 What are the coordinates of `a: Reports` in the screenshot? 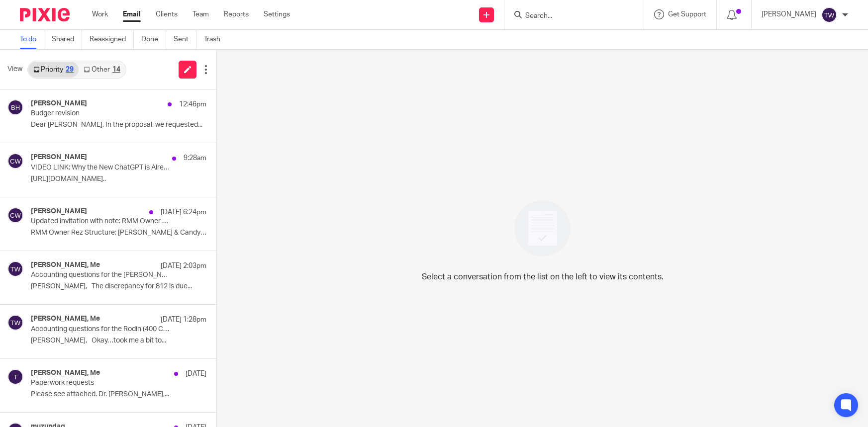 It's located at (236, 14).